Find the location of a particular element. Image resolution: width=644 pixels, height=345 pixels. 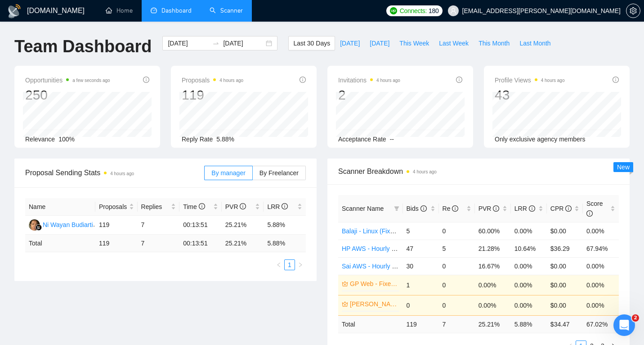

img: upwork-logo.png is located at coordinates (394, 11).